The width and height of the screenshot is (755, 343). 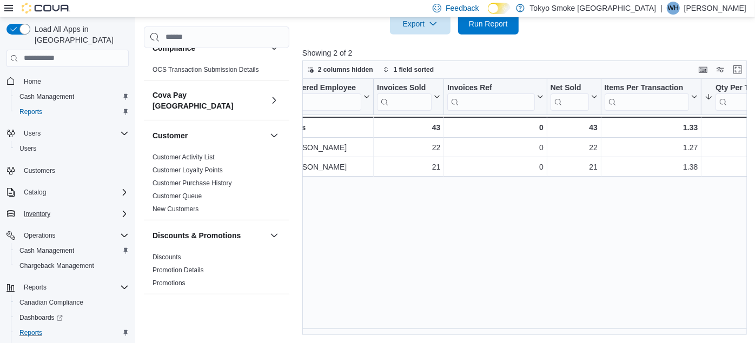 What do you see at coordinates (57, 266) in the screenshot?
I see `a: Chargeback Management` at bounding box center [57, 266].